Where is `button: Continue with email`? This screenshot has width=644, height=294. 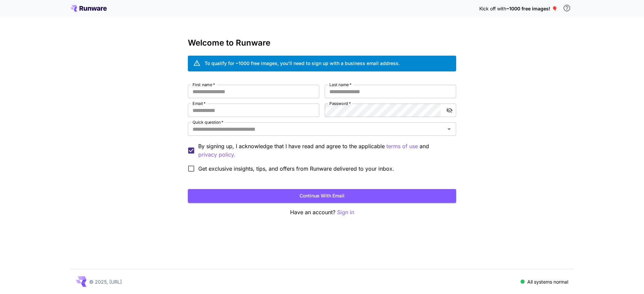 button: Continue with email is located at coordinates (322, 196).